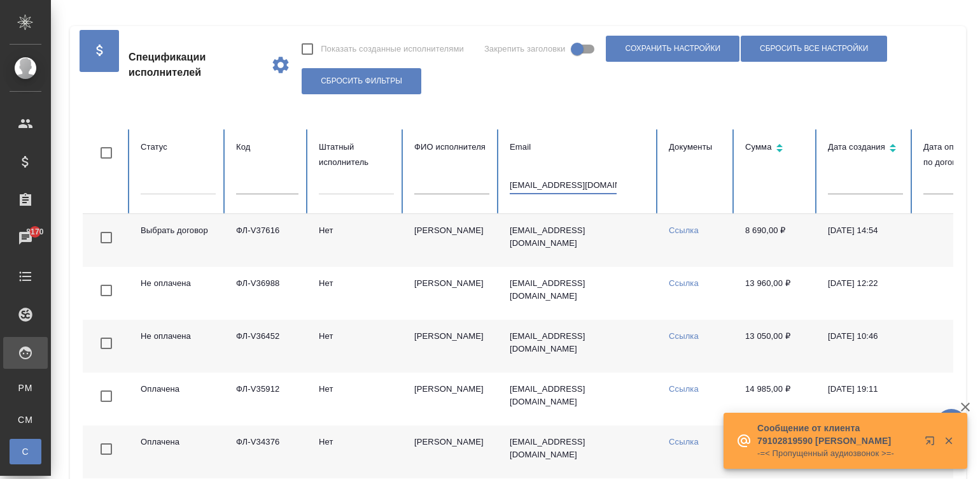  I want to click on a: CM, so click(26, 420).